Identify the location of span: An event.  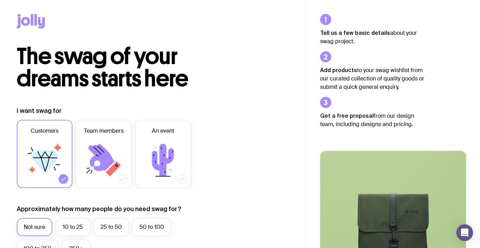
(163, 131).